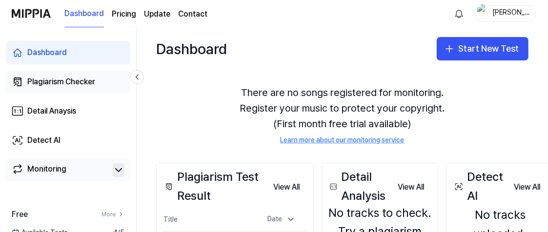 The width and height of the screenshot is (548, 232). Describe the element at coordinates (157, 14) in the screenshot. I see `a: Update` at that location.